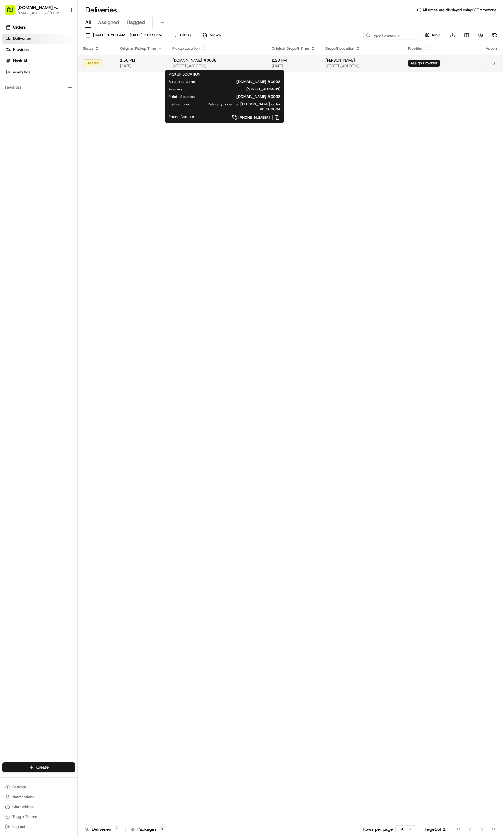 The image size is (504, 836). Describe the element at coordinates (424, 63) in the screenshot. I see `span: Assign Provider` at that location.